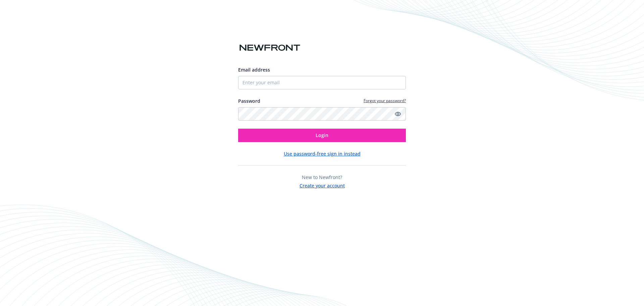 The width and height of the screenshot is (644, 306). What do you see at coordinates (385, 101) in the screenshot?
I see `a: Forgot your password?` at bounding box center [385, 101].